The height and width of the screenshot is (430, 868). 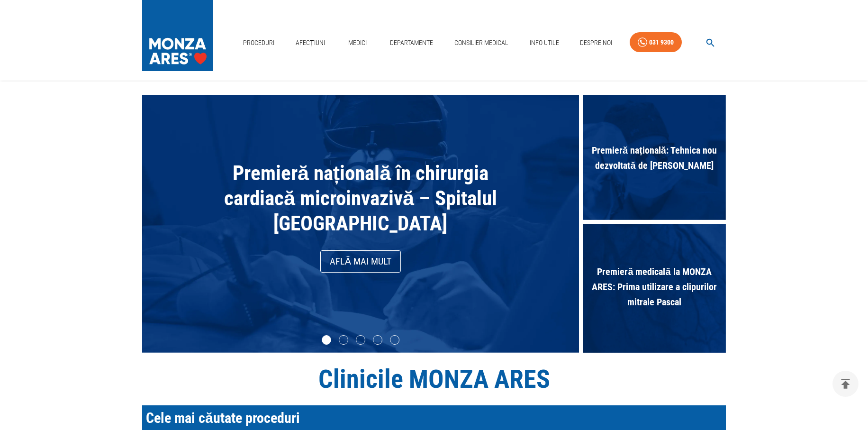 I want to click on a: Afecțiuni, so click(x=310, y=43).